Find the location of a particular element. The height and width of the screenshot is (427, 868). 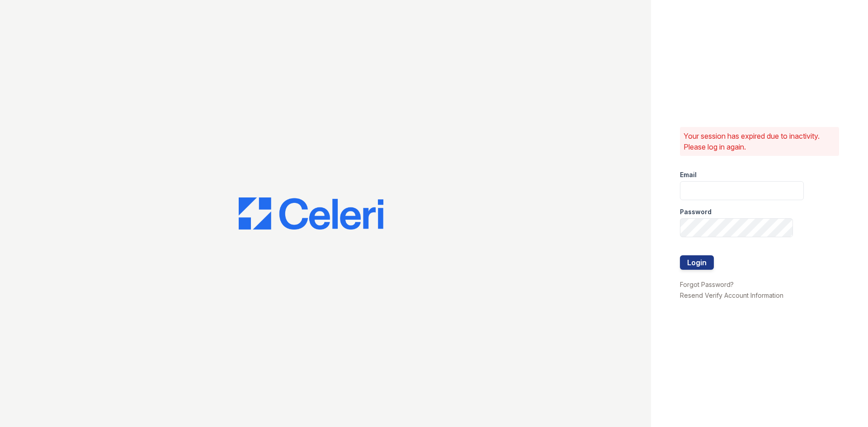

label: Email is located at coordinates (688, 175).